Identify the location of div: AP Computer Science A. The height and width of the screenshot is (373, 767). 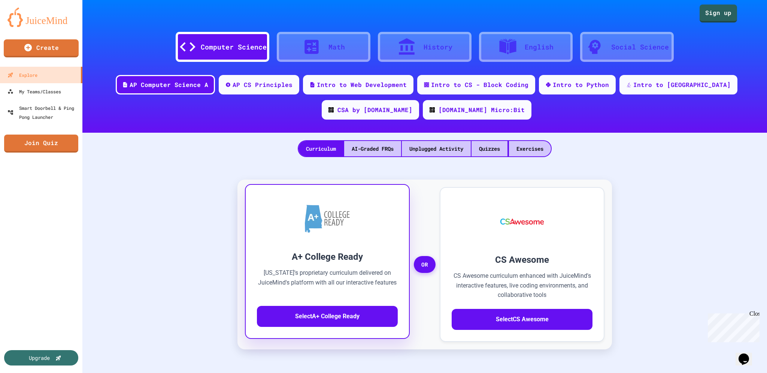
(169, 85).